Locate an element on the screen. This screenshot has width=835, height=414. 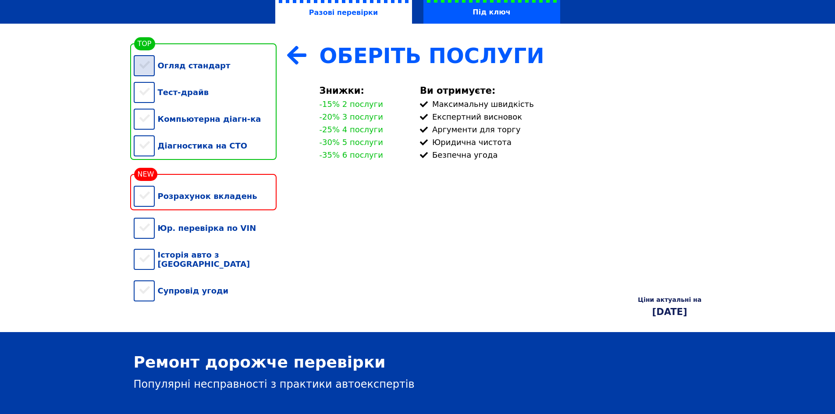
div: Ціни актуальні на is located at coordinates (669, 300).